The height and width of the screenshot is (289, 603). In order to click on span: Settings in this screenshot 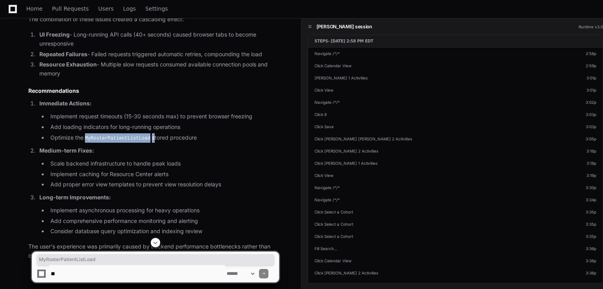, I will do `click(156, 9)`.